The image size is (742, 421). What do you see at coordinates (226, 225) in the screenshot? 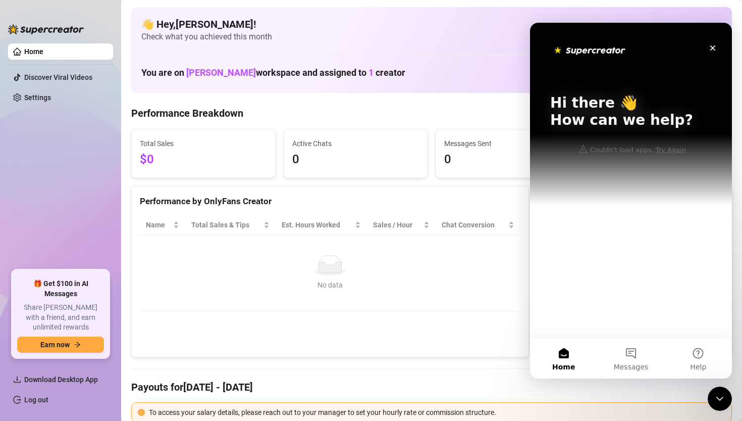
I see `span: Total Sales & Tips` at bounding box center [226, 225].